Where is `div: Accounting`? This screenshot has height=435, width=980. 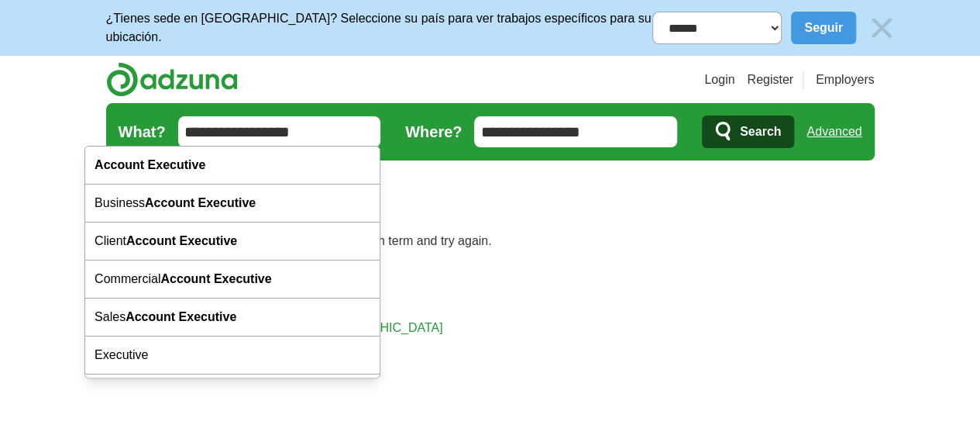 div: Accounting is located at coordinates (233, 393).